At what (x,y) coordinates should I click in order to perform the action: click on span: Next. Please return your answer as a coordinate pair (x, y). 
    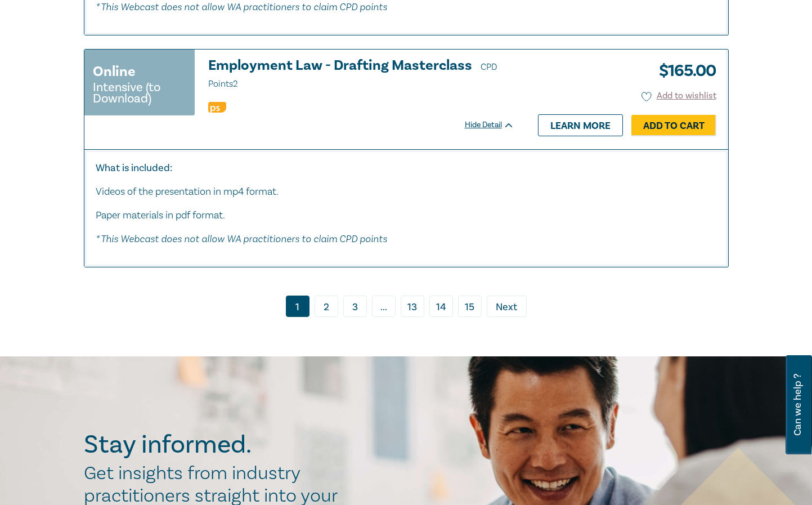
    Looking at the image, I should click on (507, 307).